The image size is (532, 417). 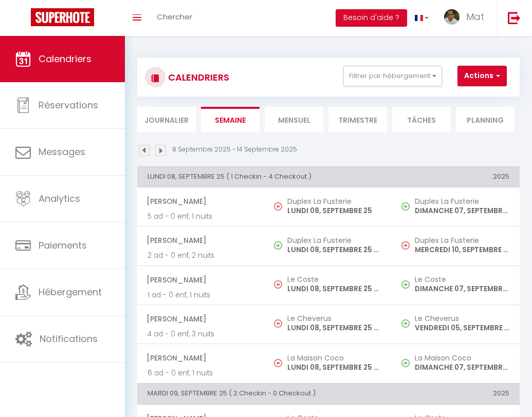 What do you see at coordinates (462, 210) in the screenshot?
I see `p: DIMANCHE 07, SEPTEMBRE 25` at bounding box center [462, 210].